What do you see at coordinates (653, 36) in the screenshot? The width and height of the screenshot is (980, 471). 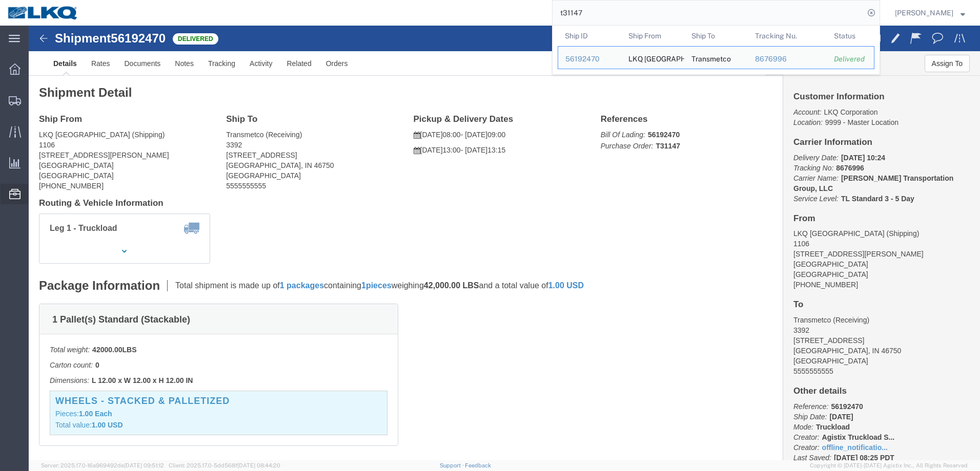 I see `th: Ship From` at bounding box center [653, 36].